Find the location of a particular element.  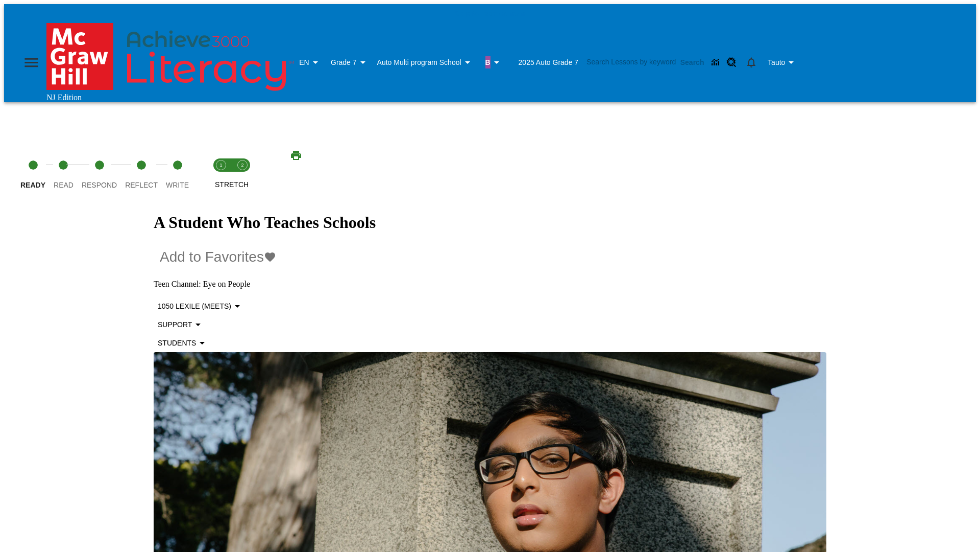

button: Add to Favorites - A Student Who Teaches Schools is located at coordinates (218, 257).